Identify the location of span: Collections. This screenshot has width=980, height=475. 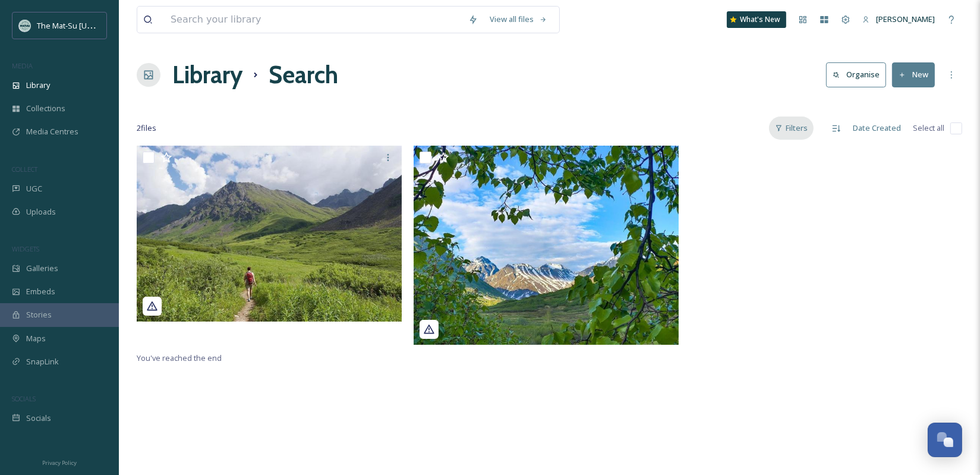
(46, 108).